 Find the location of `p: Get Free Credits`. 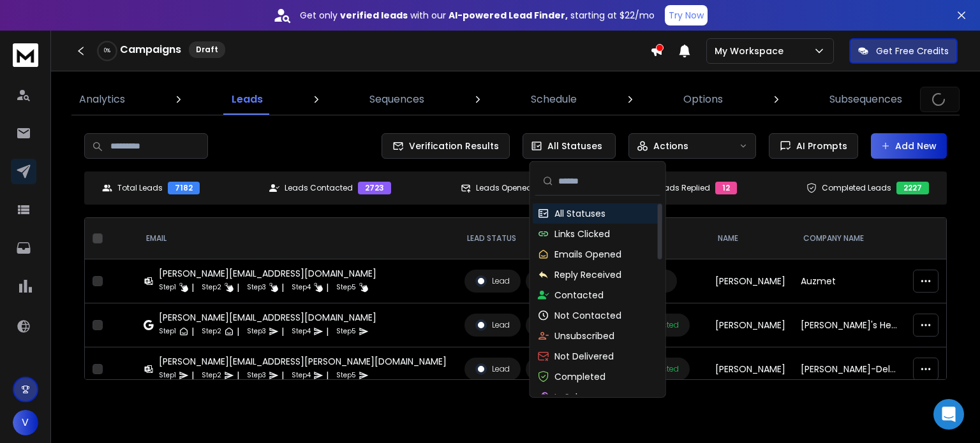

p: Get Free Credits is located at coordinates (913, 51).